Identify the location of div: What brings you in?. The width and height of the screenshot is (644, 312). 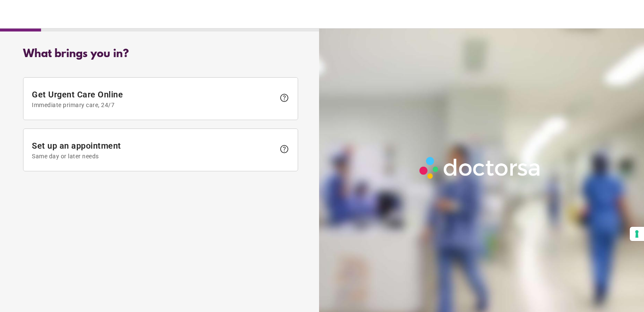
(160, 54).